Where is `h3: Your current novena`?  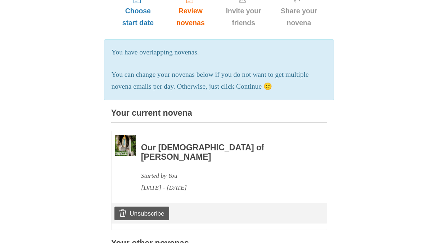
h3: Your current novena is located at coordinates (219, 115).